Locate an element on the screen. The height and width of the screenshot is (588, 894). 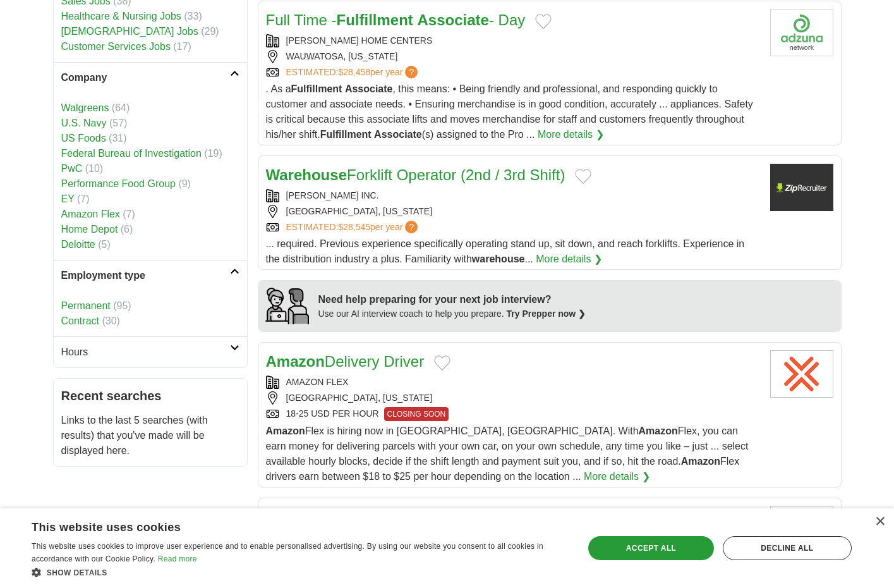
h2: Recent searches is located at coordinates (150, 395).